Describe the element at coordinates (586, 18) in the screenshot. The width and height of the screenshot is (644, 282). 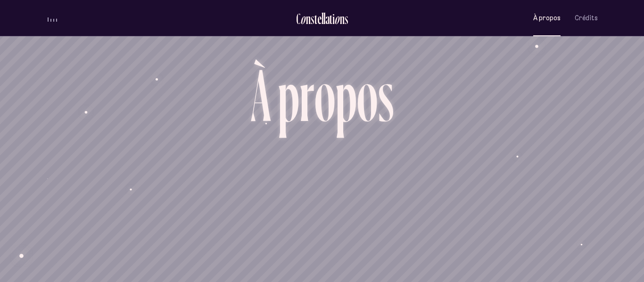
I see `span: Crédits` at that location.